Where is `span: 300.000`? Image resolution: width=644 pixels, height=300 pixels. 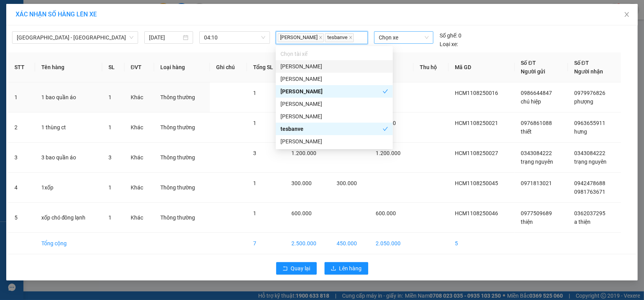
span: 300.000 is located at coordinates (301, 183).